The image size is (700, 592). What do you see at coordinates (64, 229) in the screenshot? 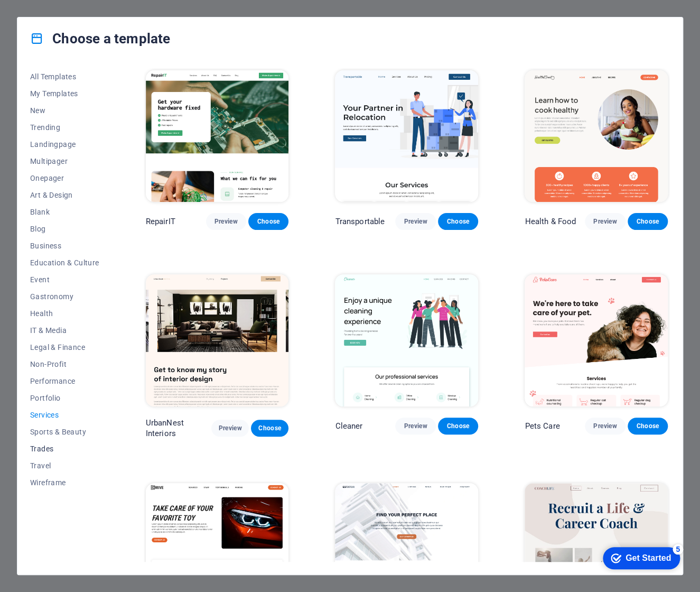
I see `span: Blog` at bounding box center [64, 229].